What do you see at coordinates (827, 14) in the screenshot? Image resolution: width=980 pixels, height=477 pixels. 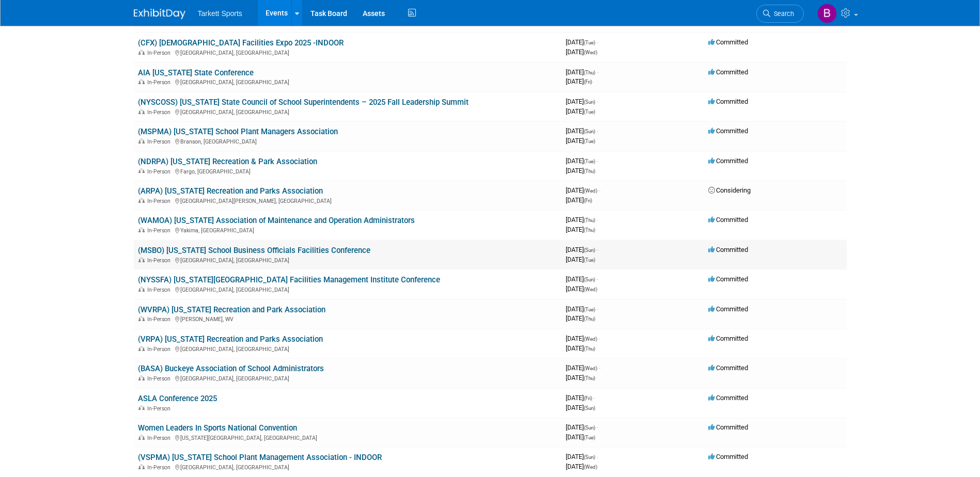 I see `img: Bryson Hopper` at bounding box center [827, 14].